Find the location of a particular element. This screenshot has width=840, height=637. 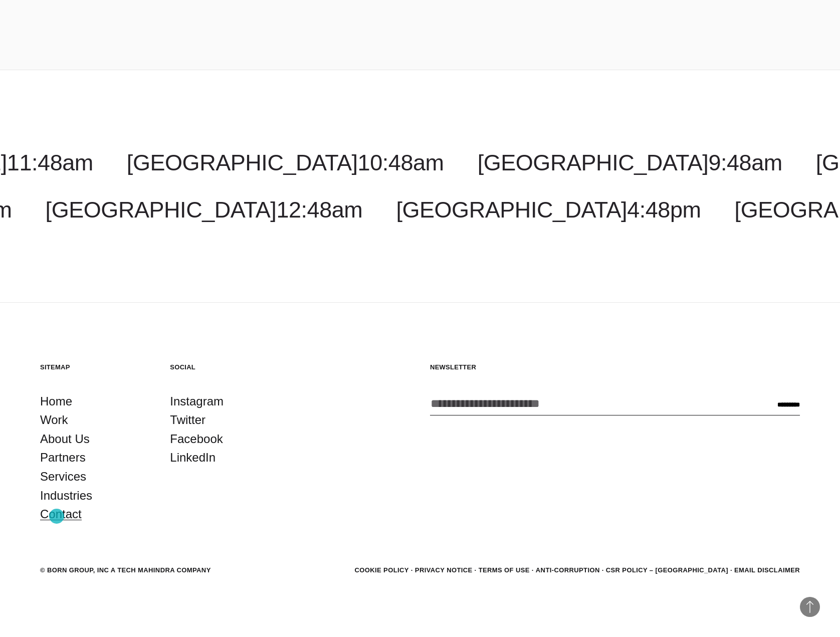

a: LinkedIn is located at coordinates (193, 458).